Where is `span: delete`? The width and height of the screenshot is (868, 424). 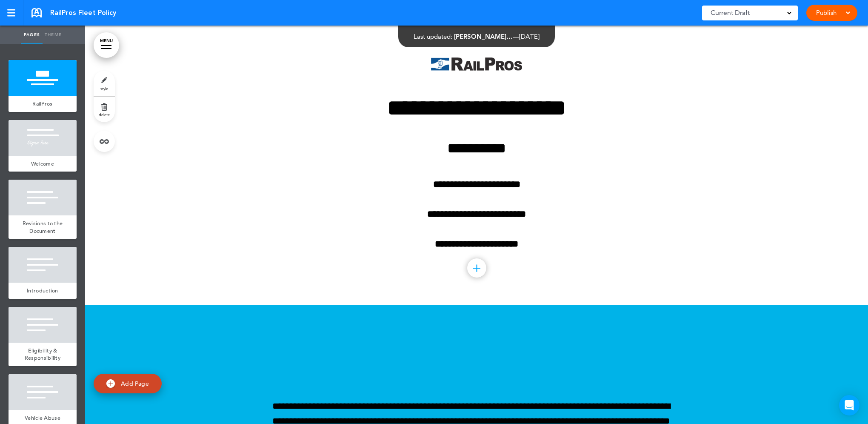 span: delete is located at coordinates (104, 114).